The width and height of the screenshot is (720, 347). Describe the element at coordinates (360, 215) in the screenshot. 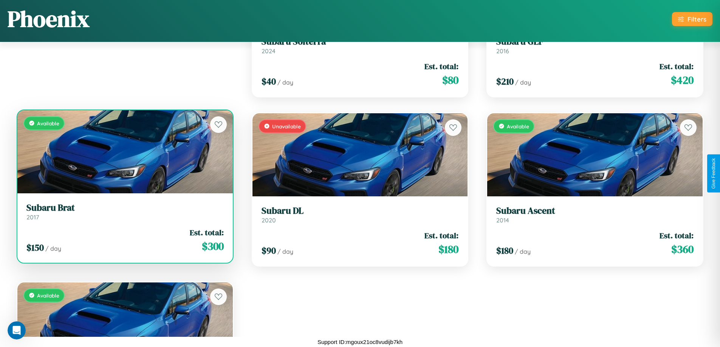

I see `a: Subaru DL2020` at that location.